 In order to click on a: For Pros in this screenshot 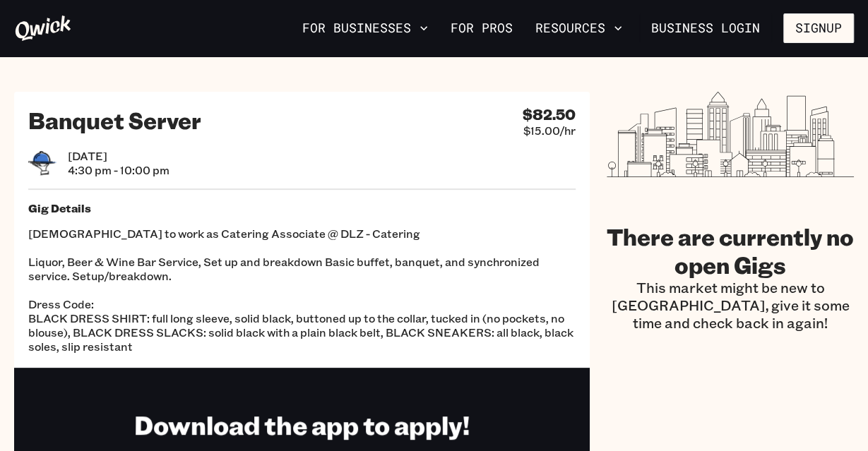, I will do `click(482, 28)`.